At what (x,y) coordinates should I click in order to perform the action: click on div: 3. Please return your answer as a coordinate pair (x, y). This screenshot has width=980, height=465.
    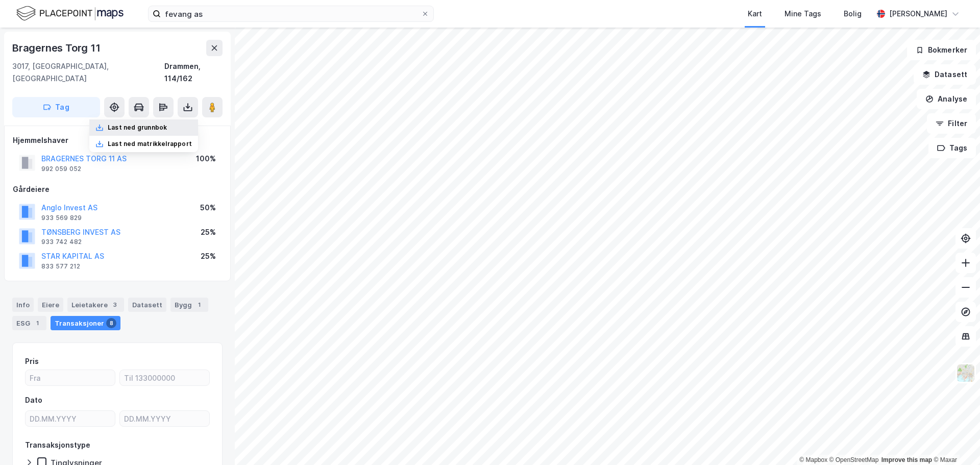
    Looking at the image, I should click on (115, 305).